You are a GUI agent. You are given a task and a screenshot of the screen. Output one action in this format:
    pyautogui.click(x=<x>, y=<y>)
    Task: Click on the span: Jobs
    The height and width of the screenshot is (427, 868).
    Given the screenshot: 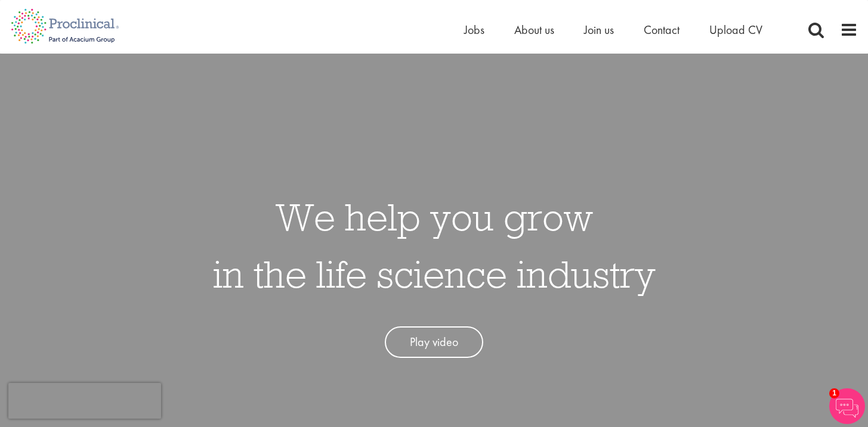 What is the action you would take?
    pyautogui.click(x=474, y=30)
    